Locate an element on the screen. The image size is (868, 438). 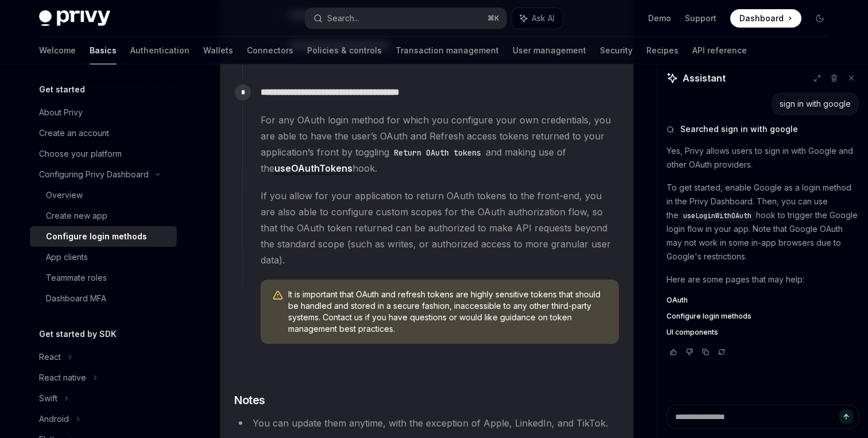
div: Teammate roles is located at coordinates (77, 278).